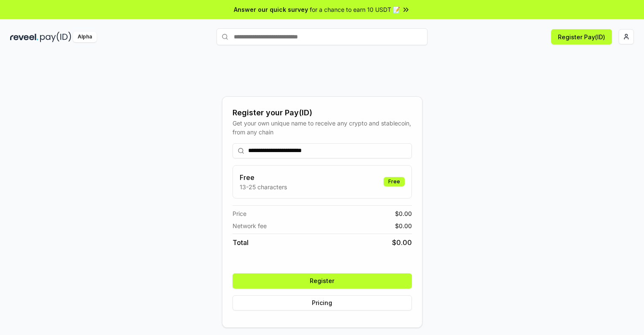  What do you see at coordinates (395, 182) in the screenshot?
I see `div: Free` at bounding box center [395, 182].